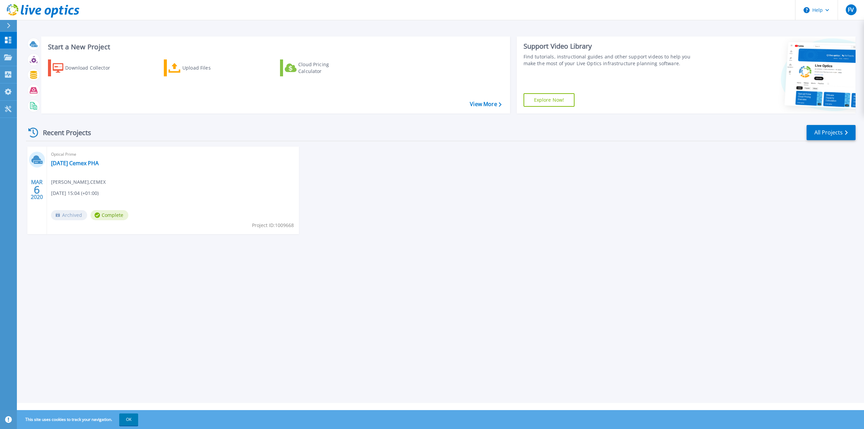 The height and width of the screenshot is (429, 864). I want to click on div: Cloud Pricing Calculator, so click(325, 68).